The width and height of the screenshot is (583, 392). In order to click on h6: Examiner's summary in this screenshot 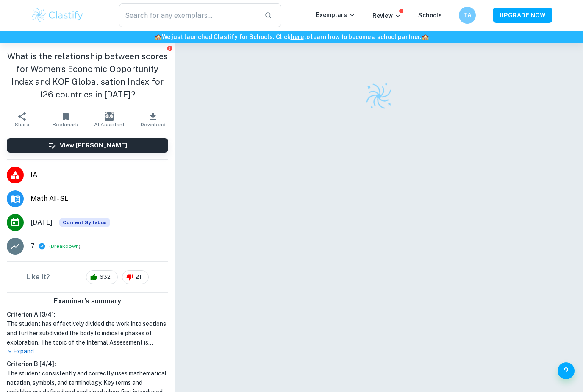, I will do `click(87, 302)`.